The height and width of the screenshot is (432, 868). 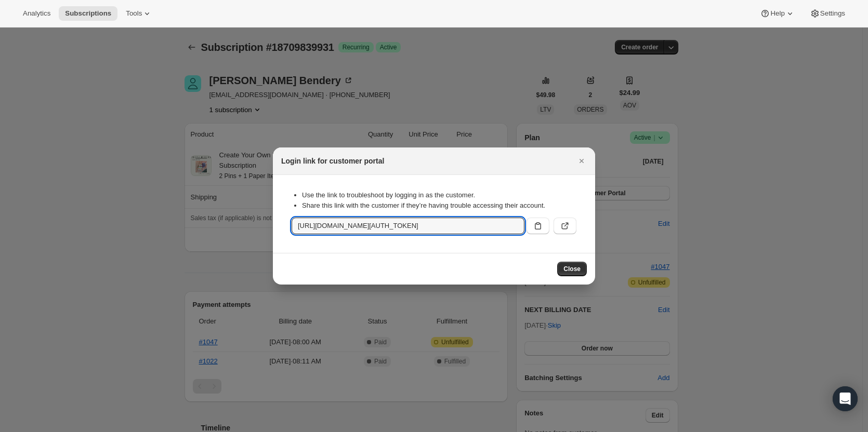 I want to click on li: Share this link with the customer if they’re having trouble accessing their account., so click(x=439, y=205).